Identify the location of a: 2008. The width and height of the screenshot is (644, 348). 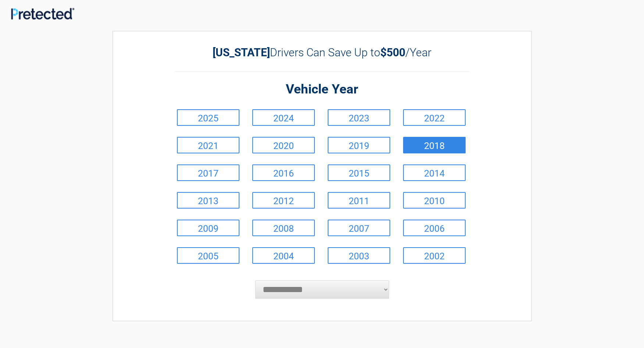
(284, 228).